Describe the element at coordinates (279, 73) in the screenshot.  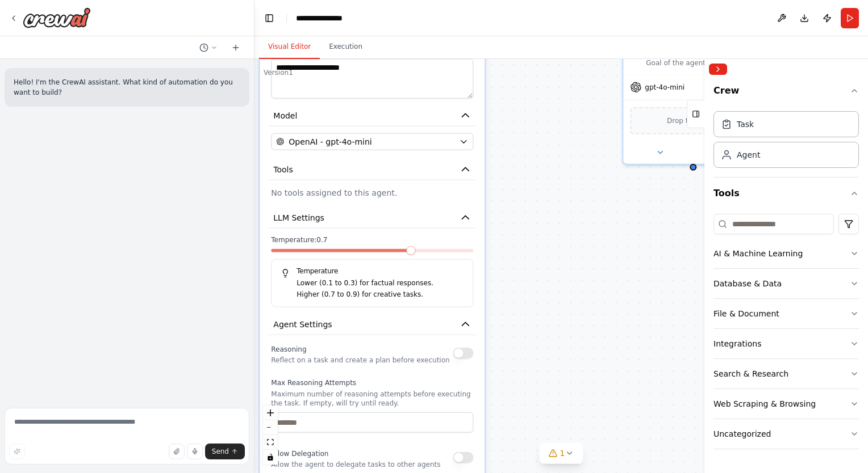
I see `div: Version 1` at that location.